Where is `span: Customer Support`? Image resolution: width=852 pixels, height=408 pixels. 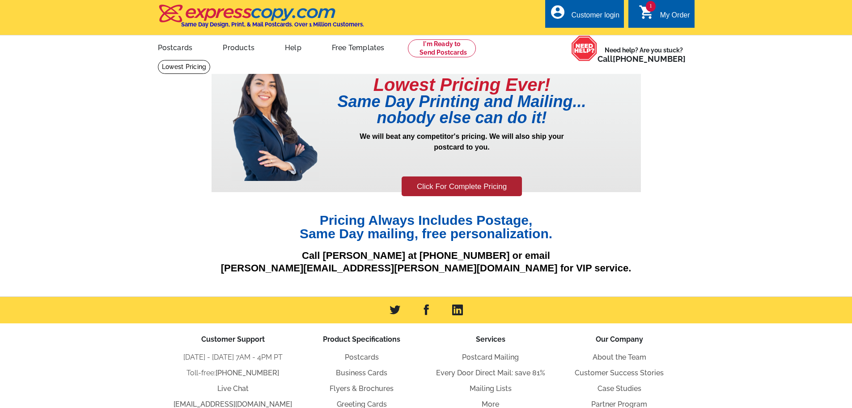 span: Customer Support is located at coordinates (233, 339).